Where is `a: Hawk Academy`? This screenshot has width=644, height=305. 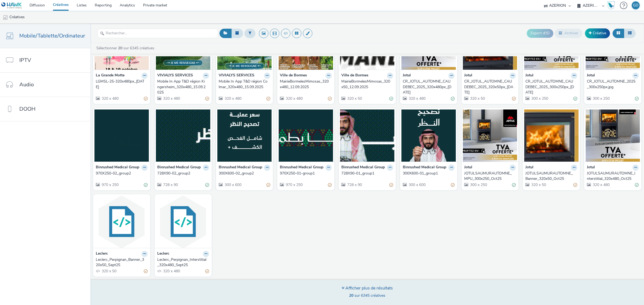
a: Hawk Academy is located at coordinates (612, 5).